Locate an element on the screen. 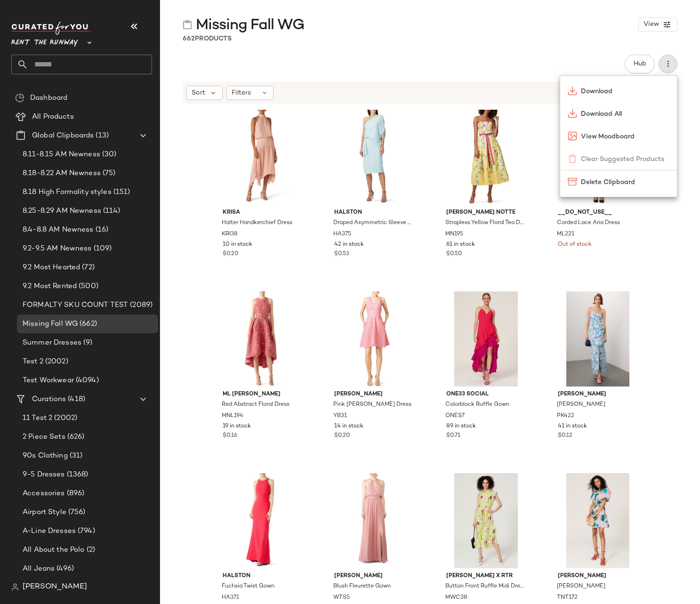  span: (72) is located at coordinates (88, 267).